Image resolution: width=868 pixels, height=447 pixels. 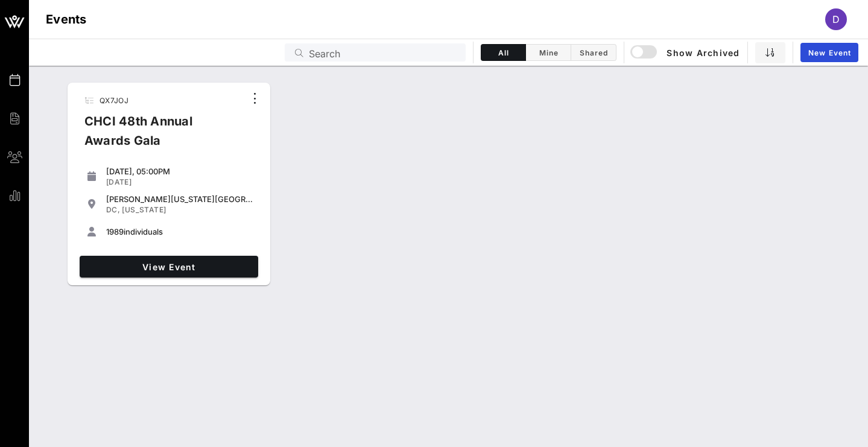 I want to click on span: QX7JOJ, so click(x=114, y=100).